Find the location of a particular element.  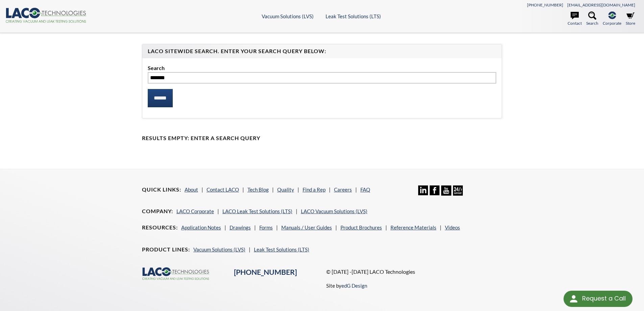

p: Site by is located at coordinates (347, 286).